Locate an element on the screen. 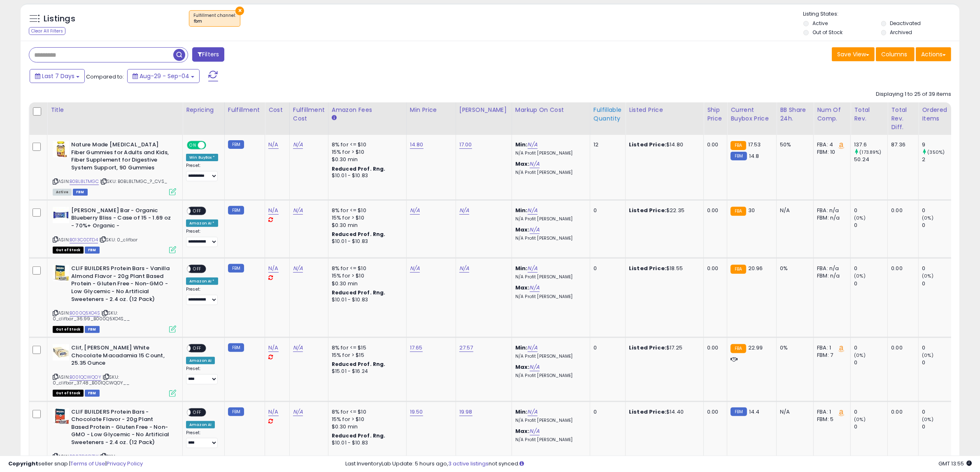 The height and width of the screenshot is (472, 980). div: Amazon Fees is located at coordinates (368, 110).